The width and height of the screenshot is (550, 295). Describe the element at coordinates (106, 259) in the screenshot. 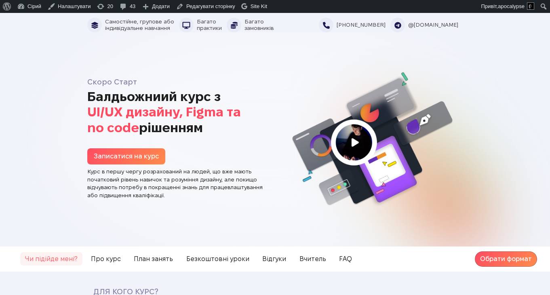

I see `a: Про курс` at that location.